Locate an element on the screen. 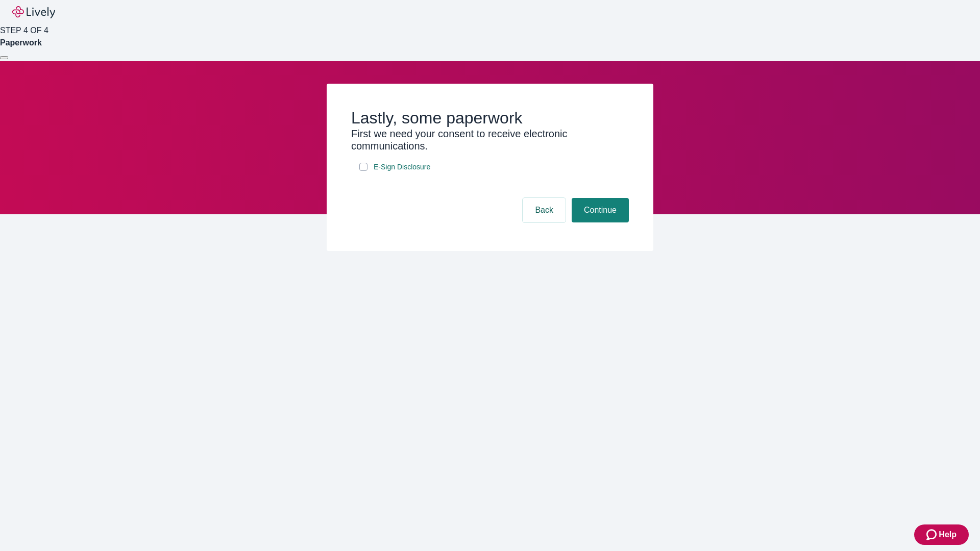 The image size is (980, 551). span: Help is located at coordinates (948, 534).